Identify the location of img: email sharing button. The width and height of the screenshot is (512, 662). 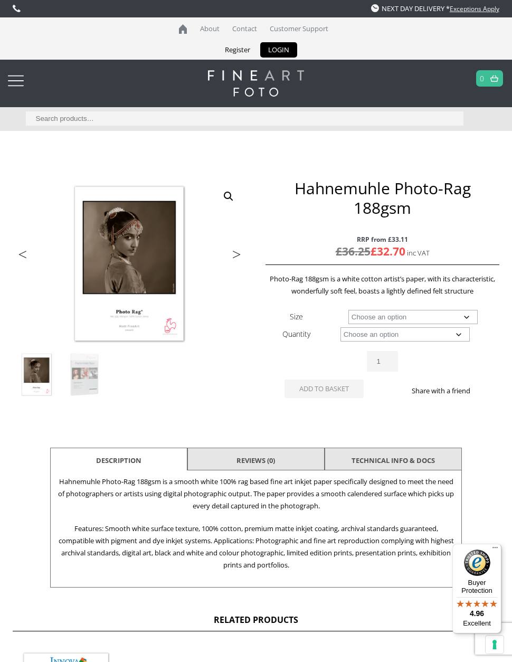
(412, 406).